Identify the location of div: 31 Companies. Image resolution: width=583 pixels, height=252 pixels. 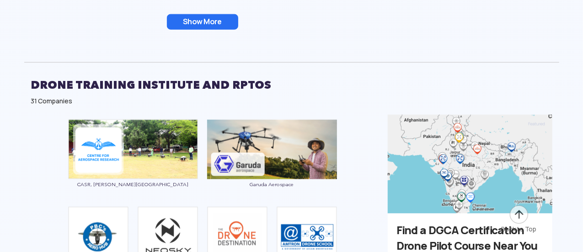
(291, 101).